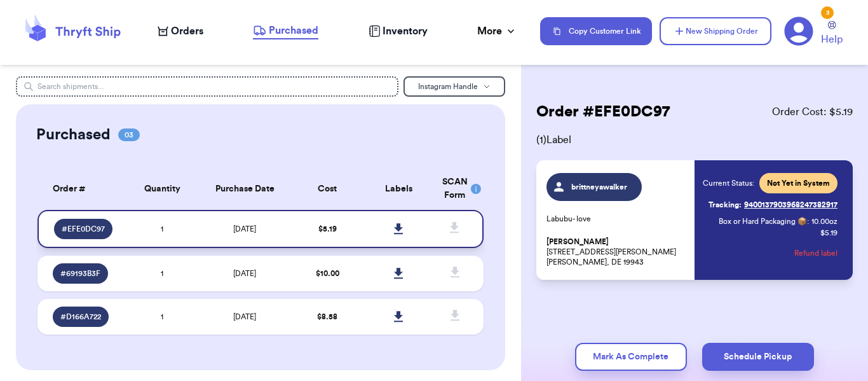 The height and width of the screenshot is (381, 868). Describe the element at coordinates (73, 135) in the screenshot. I see `h2: Purchased` at that location.